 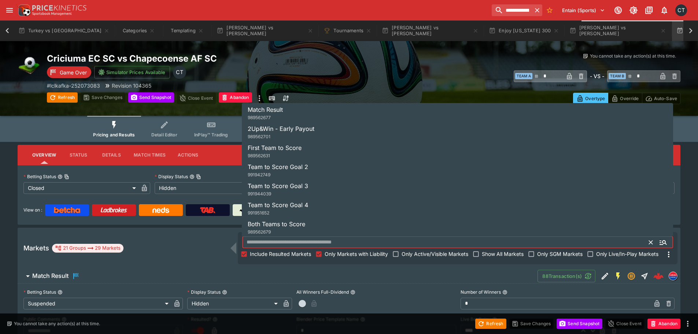 What do you see at coordinates (73, 85) in the screenshot?
I see `p: Copy To Clipboard` at bounding box center [73, 85].